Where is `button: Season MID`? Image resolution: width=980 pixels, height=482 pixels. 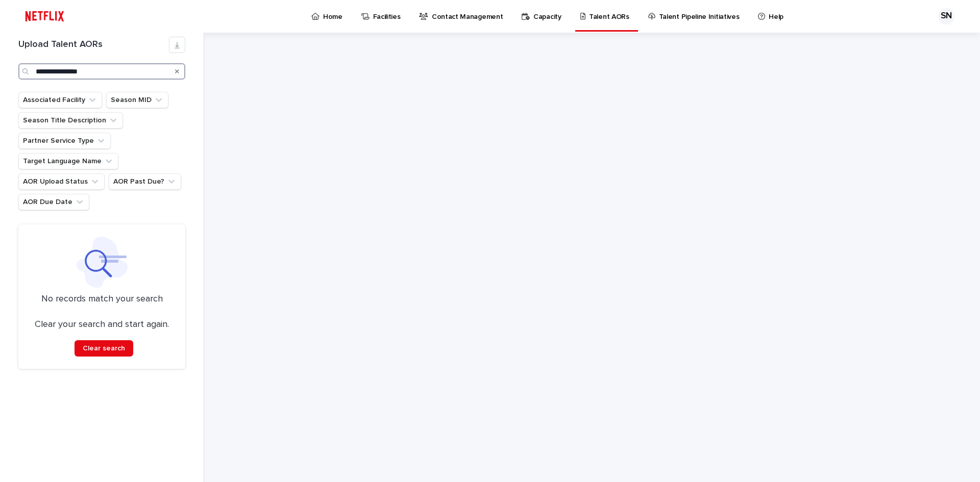 button: Season MID is located at coordinates (137, 100).